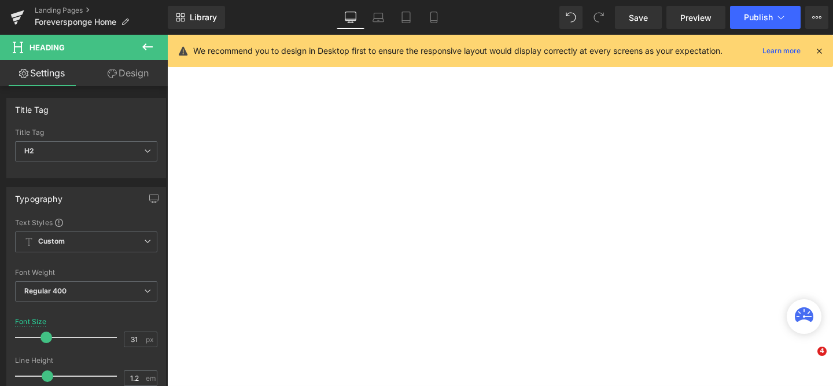  I want to click on b: H2, so click(29, 150).